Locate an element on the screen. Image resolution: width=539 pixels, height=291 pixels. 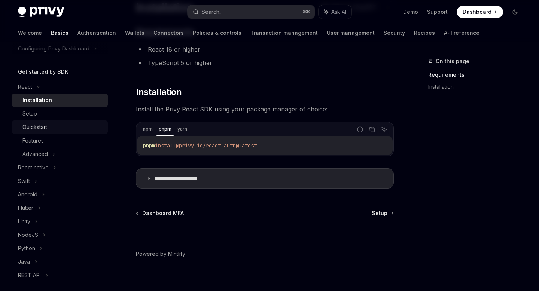
span: ⌘ K is located at coordinates (306, 12).